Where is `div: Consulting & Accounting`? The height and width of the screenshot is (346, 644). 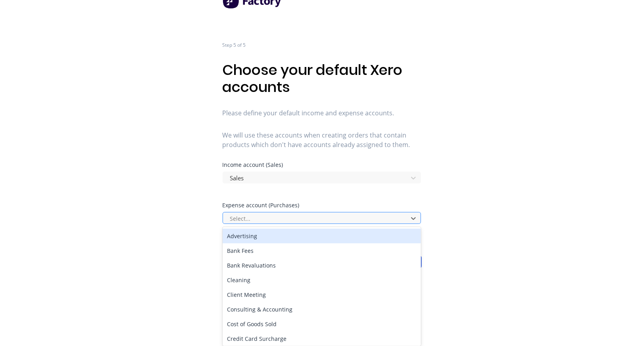 div: Consulting & Accounting is located at coordinates (322, 309).